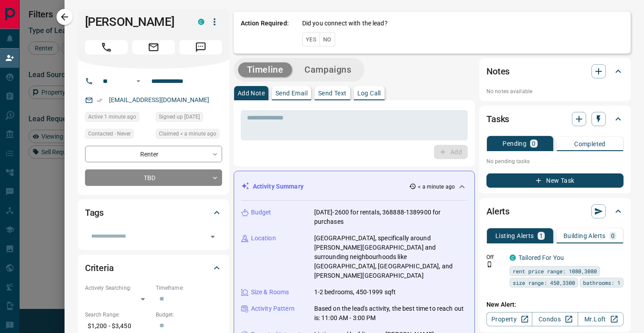  What do you see at coordinates (601, 282) in the screenshot?
I see `span: bathrooms: 1` at bounding box center [601, 282].